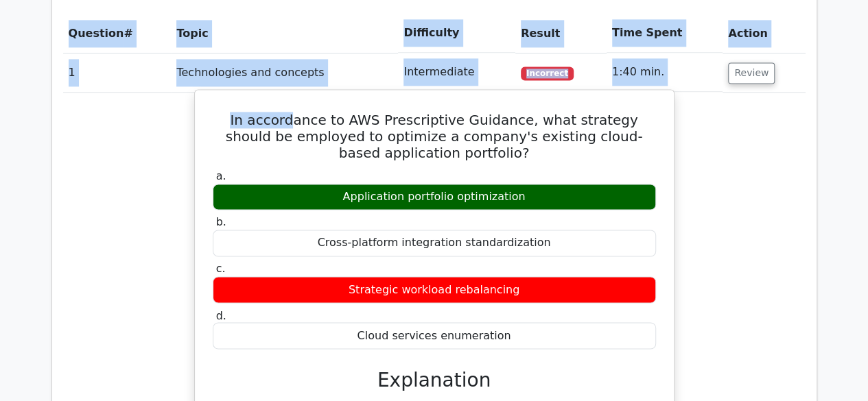 The image size is (868, 401). I want to click on td: 1, so click(117, 72).